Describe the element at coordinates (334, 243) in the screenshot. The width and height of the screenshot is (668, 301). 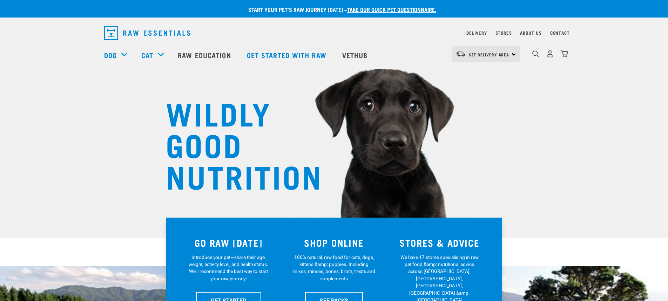
I see `h3: SHOP ONLINE` at that location.